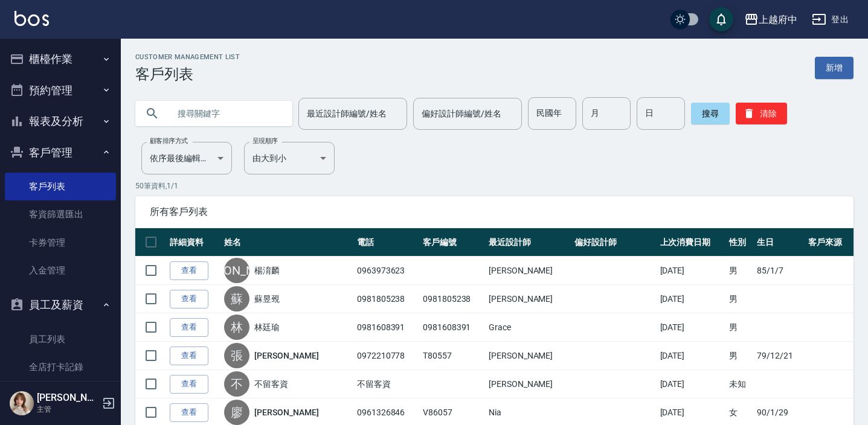 The width and height of the screenshot is (868, 425). Describe the element at coordinates (692, 242) in the screenshot. I see `th: 上次消費日期` at that location.